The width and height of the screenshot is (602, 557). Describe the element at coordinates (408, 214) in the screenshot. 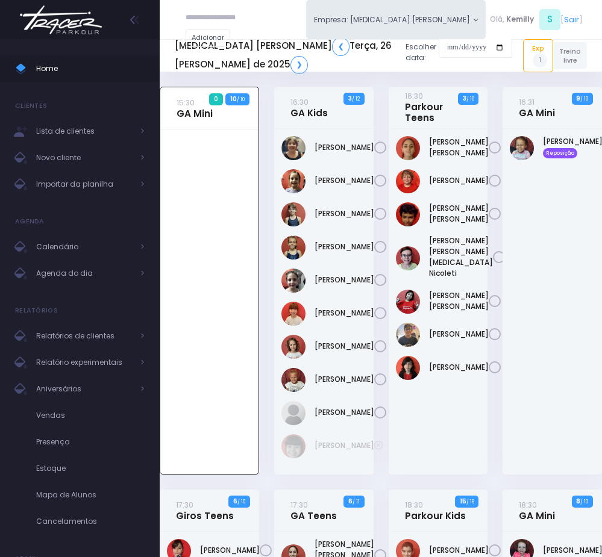

I see `img: João Pedro Oliveira de Meneses` at that location.